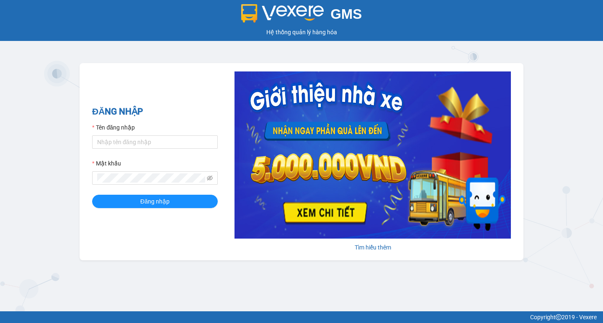 Image resolution: width=603 pixels, height=323 pixels. Describe the element at coordinates (155, 142) in the screenshot. I see `input: Tên đăng nhập` at that location.